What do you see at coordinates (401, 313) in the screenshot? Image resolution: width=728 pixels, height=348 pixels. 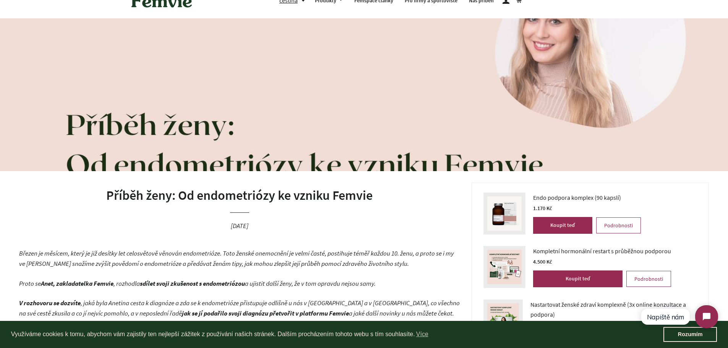 I see `span: a jaké další novinky u nás můžete čekat.` at bounding box center [401, 313].